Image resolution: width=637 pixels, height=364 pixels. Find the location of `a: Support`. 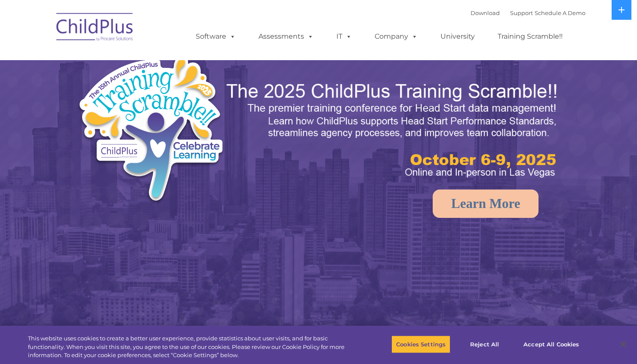

a: Support is located at coordinates (521, 13).